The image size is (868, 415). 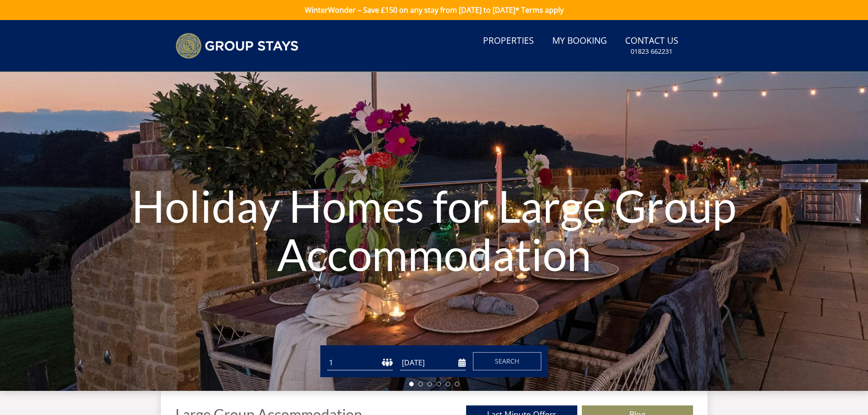 I want to click on small: 01823 662231, so click(x=652, y=52).